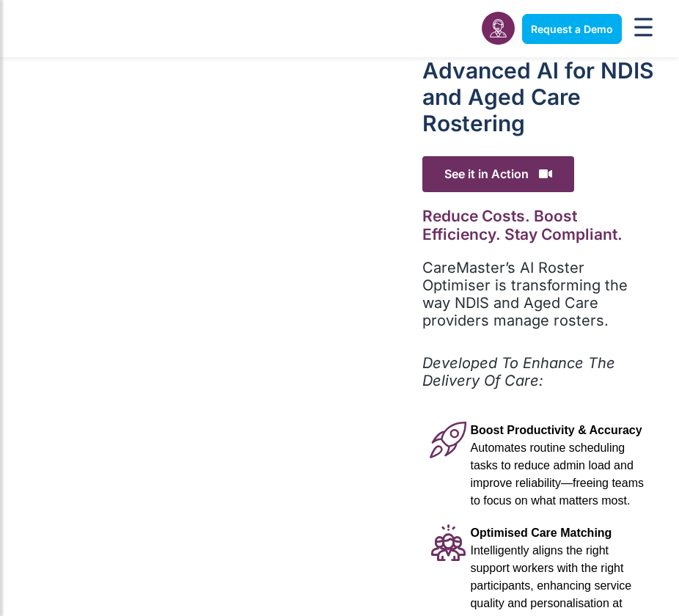 The image size is (679, 616). What do you see at coordinates (572, 29) in the screenshot?
I see `span: Request a Demo` at bounding box center [572, 29].